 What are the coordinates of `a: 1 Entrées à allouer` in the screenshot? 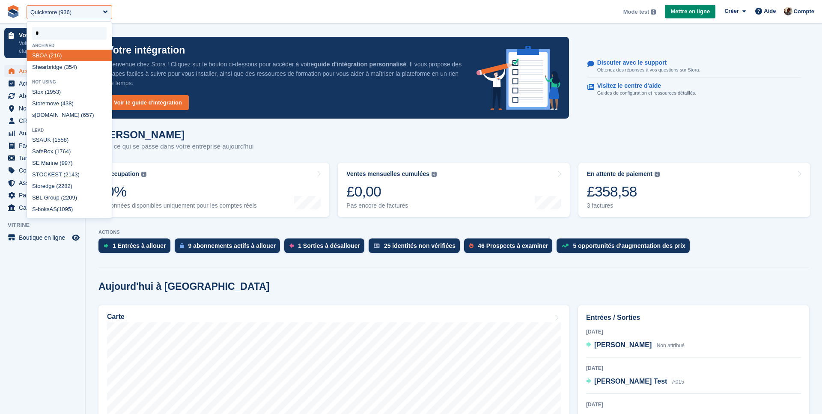 It's located at (137, 248).